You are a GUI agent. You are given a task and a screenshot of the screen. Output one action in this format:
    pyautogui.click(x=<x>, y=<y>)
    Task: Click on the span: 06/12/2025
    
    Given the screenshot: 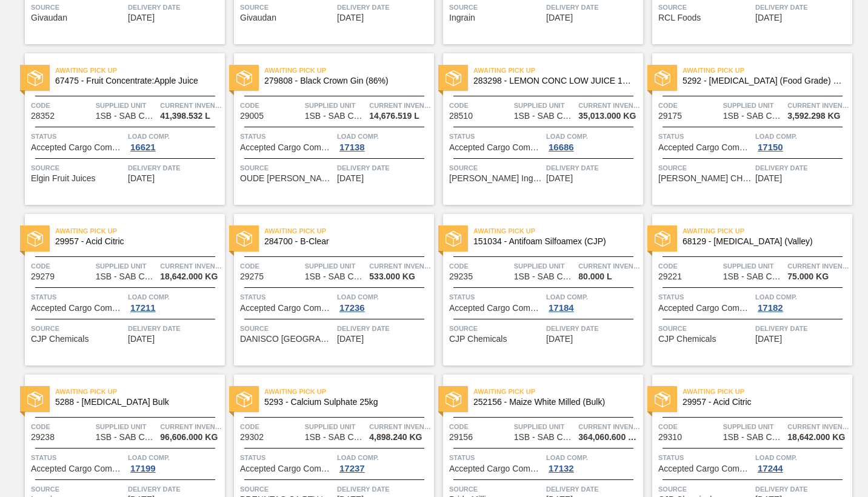 What is the action you would take?
    pyautogui.click(x=350, y=18)
    